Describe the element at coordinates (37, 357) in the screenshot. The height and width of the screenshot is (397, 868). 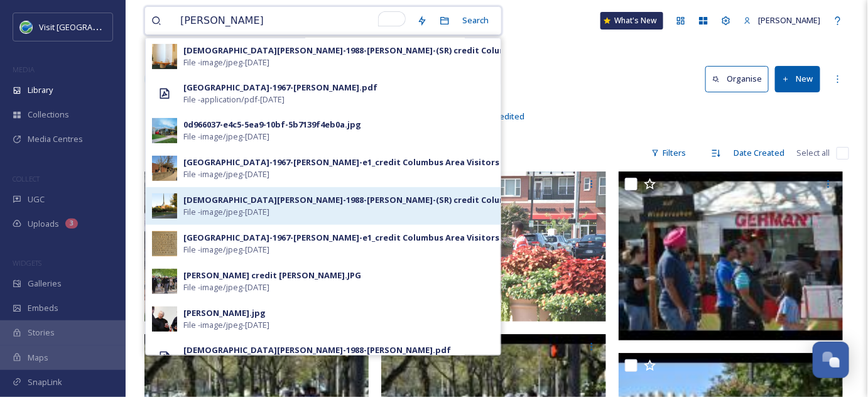
I see `span: Maps` at that location.